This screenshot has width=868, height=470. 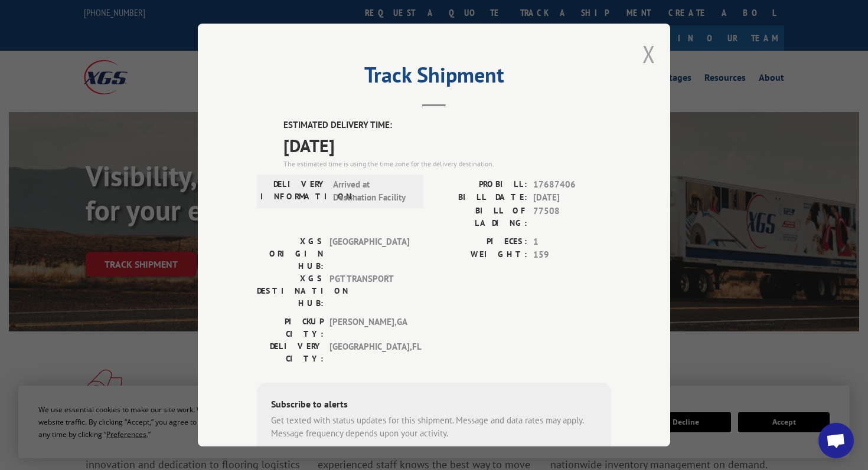 What do you see at coordinates (447, 125) in the screenshot?
I see `label: ESTIMATED DELIVERY TIME:` at bounding box center [447, 125].